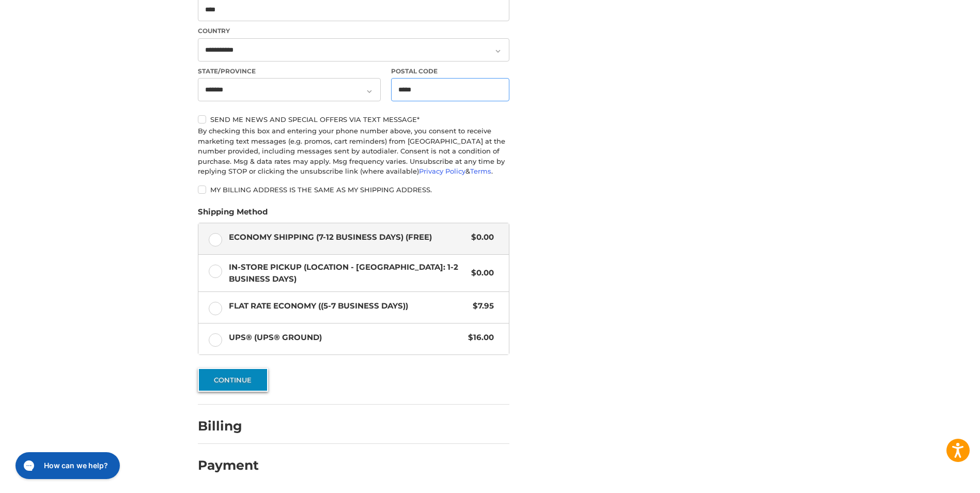  Describe the element at coordinates (480, 306) in the screenshot. I see `span: $7.95` at that location.